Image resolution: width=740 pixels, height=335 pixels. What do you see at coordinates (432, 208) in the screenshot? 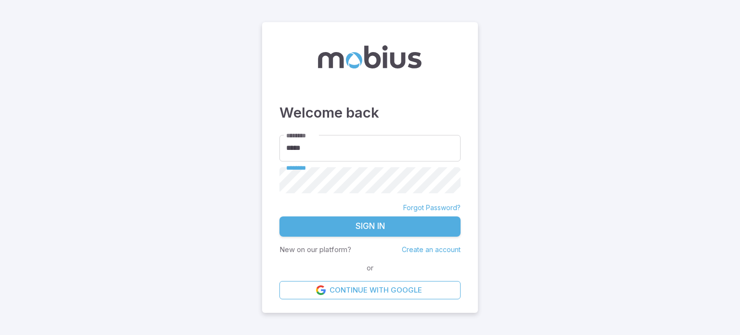
I see `a: Forgot Password?` at bounding box center [432, 208].